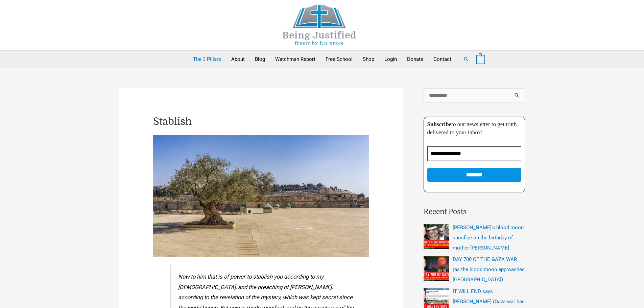  I want to click on span: to our newsletter to get truth delivered to your inbox!, so click(472, 128).